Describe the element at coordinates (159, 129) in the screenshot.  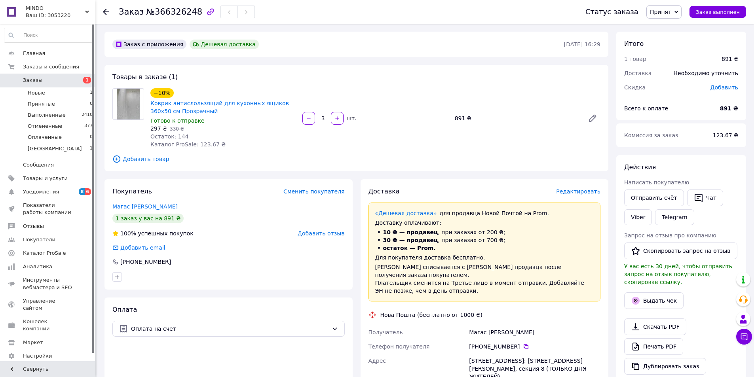
I see `span: 297 ₴` at that location.